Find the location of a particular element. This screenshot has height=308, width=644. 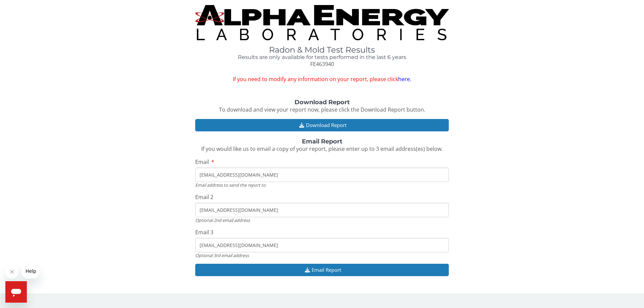

strong: Download Report is located at coordinates (322, 102).